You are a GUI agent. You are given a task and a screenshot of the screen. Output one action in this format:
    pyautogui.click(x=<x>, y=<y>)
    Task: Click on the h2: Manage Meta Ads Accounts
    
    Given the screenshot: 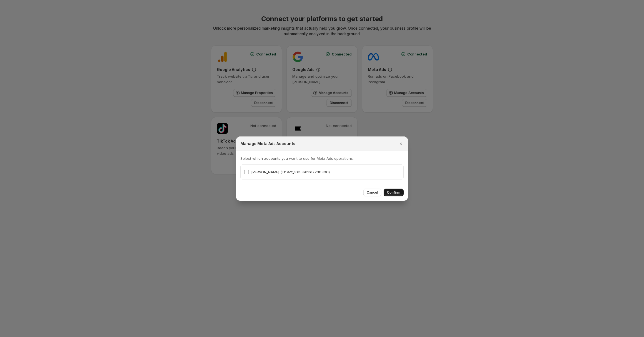 What is the action you would take?
    pyautogui.click(x=268, y=143)
    